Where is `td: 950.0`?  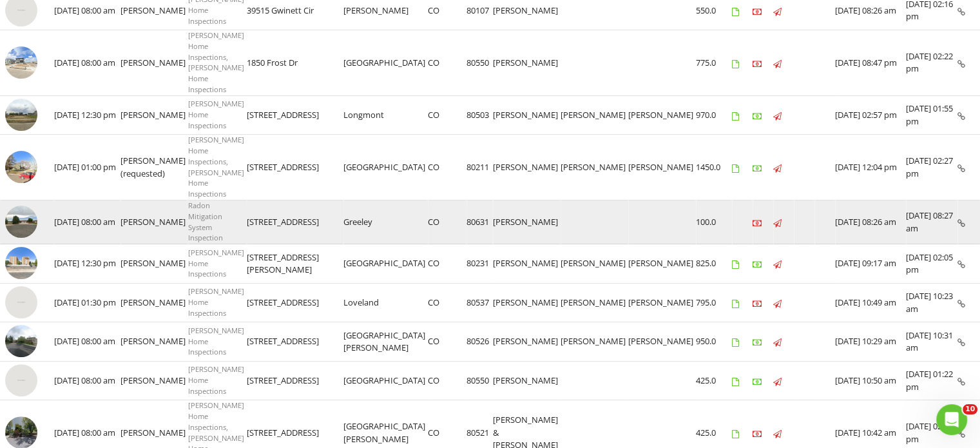
td: 950.0 is located at coordinates (714, 341).